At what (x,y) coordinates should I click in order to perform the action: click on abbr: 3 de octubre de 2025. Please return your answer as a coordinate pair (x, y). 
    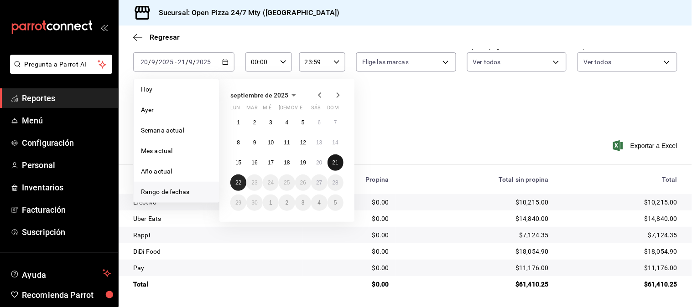
    Looking at the image, I should click on (303, 203).